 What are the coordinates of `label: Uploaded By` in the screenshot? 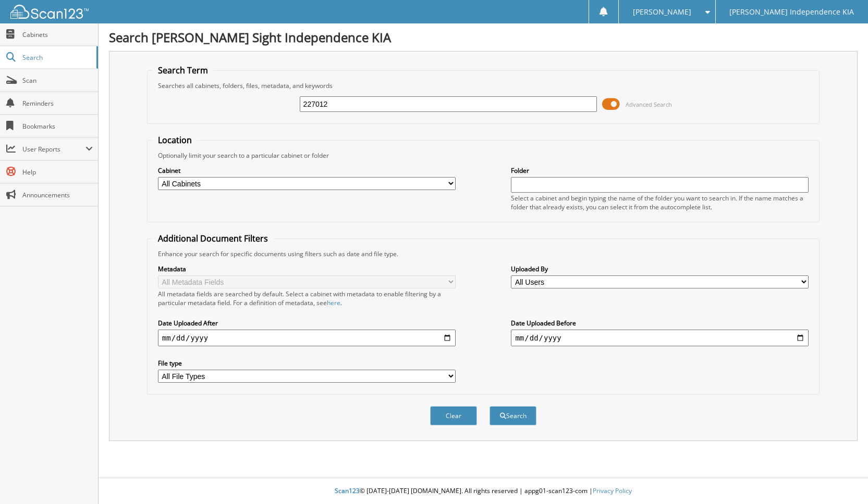 It's located at (659, 269).